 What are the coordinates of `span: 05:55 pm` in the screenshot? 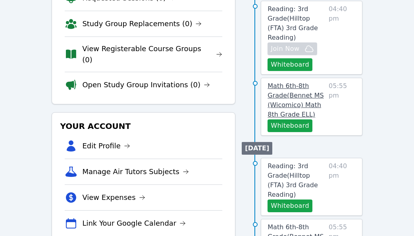 It's located at (342, 107).